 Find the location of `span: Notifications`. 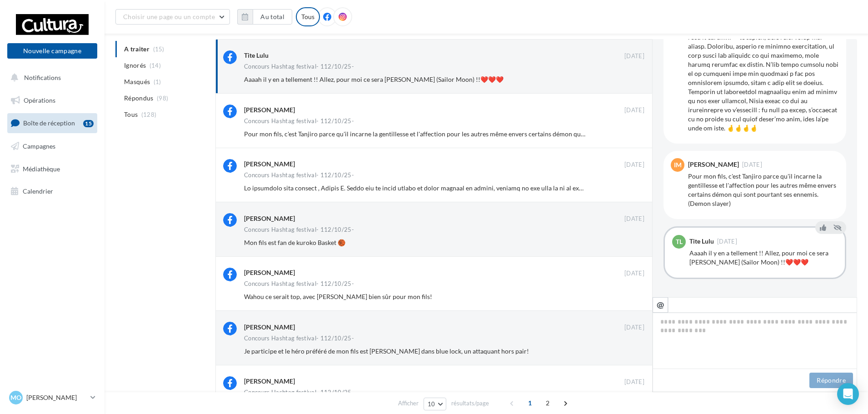

span: Notifications is located at coordinates (42, 78).